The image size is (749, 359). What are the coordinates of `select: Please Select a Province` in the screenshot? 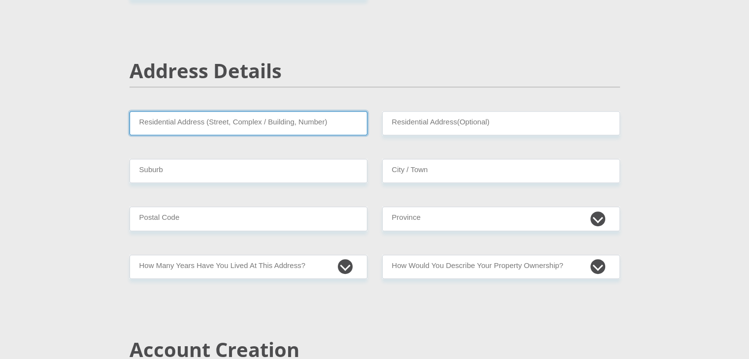 It's located at (501, 219).